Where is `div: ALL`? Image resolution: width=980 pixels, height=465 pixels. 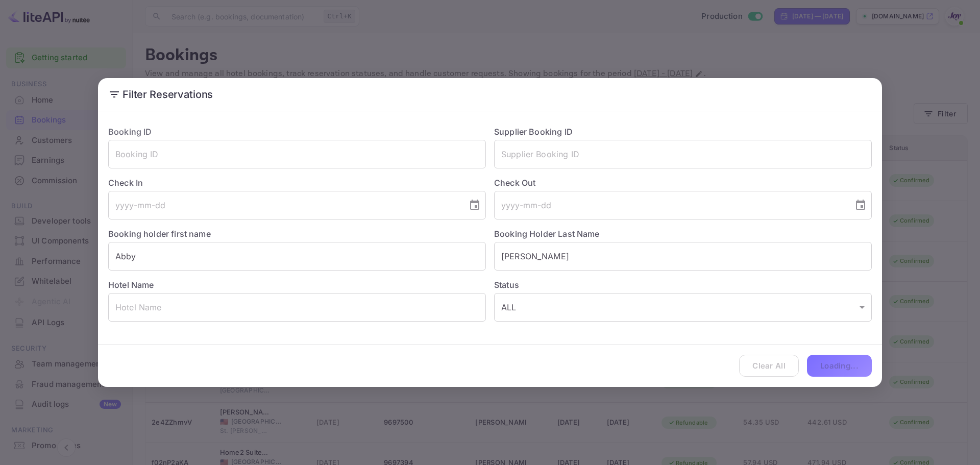
div: ALL is located at coordinates (683, 308).